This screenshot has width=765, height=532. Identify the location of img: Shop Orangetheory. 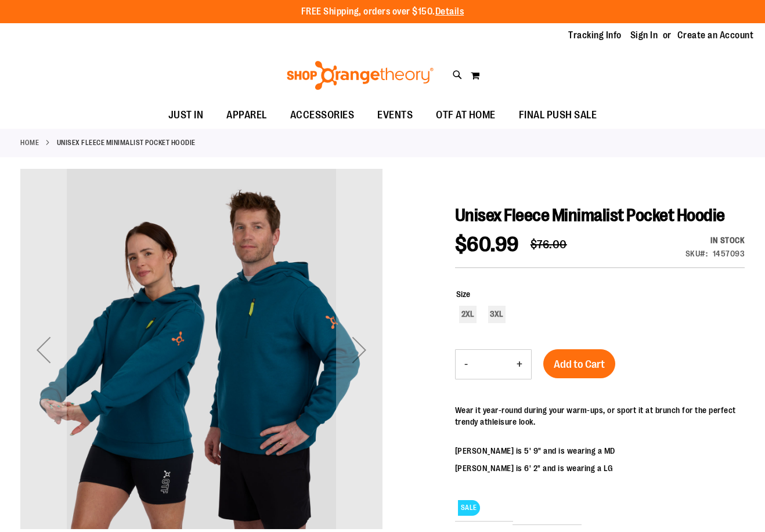
(360, 75).